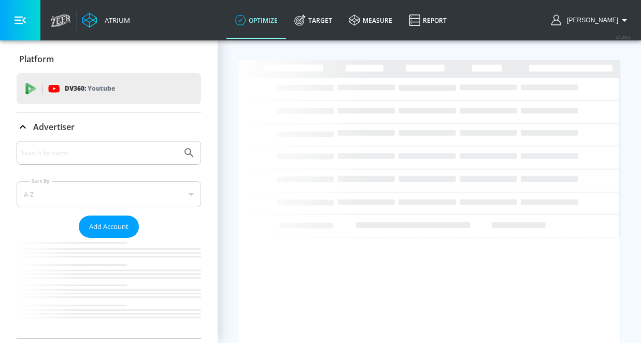 This screenshot has height=343, width=641. I want to click on a: measure, so click(370, 20).